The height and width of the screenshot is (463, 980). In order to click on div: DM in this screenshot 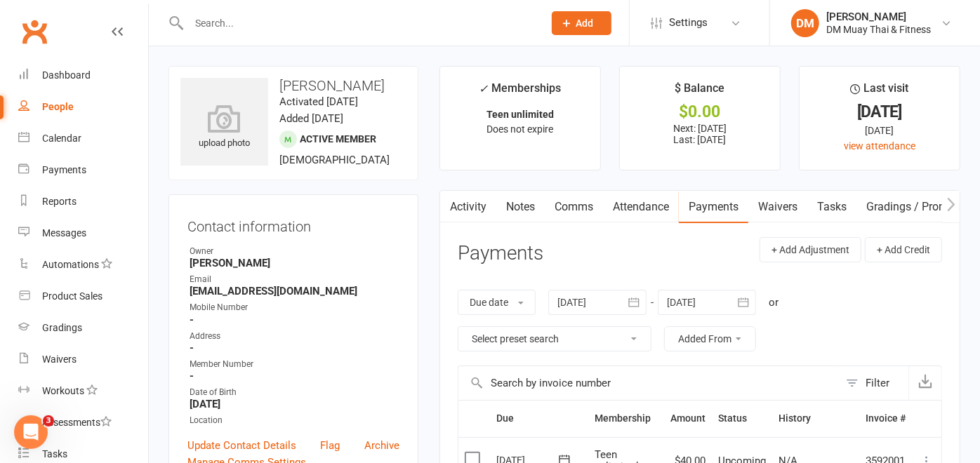, I will do `click(805, 23)`.